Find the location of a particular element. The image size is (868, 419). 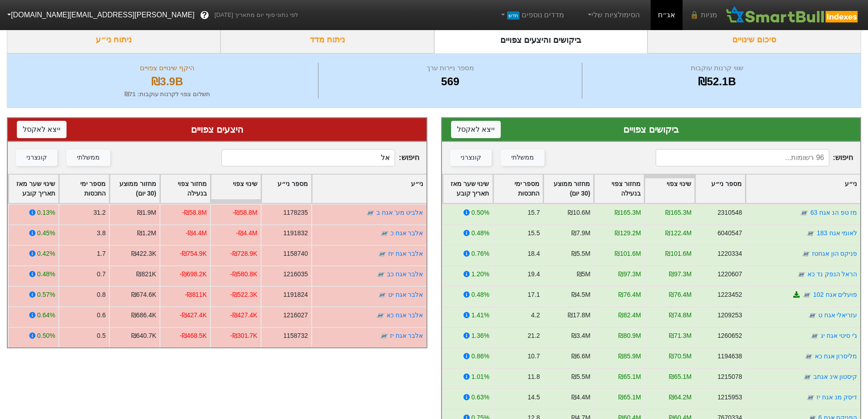

div: 0.63% is located at coordinates (479, 397).